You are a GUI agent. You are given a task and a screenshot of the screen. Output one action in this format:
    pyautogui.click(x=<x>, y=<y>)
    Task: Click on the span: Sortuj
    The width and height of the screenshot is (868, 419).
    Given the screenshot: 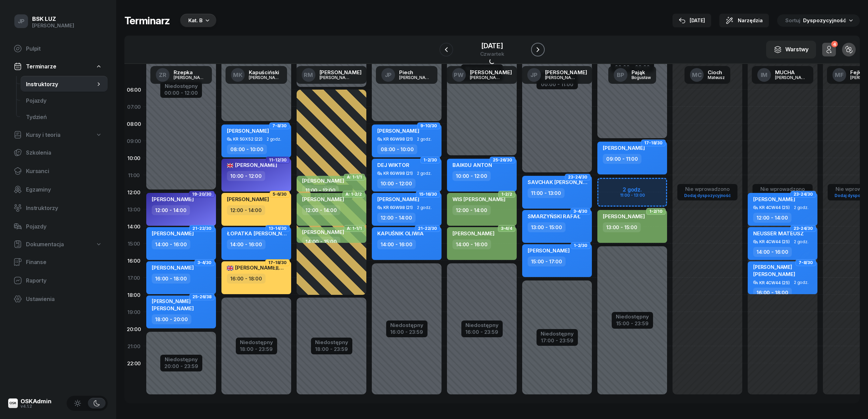 What is the action you would take?
    pyautogui.click(x=794, y=20)
    